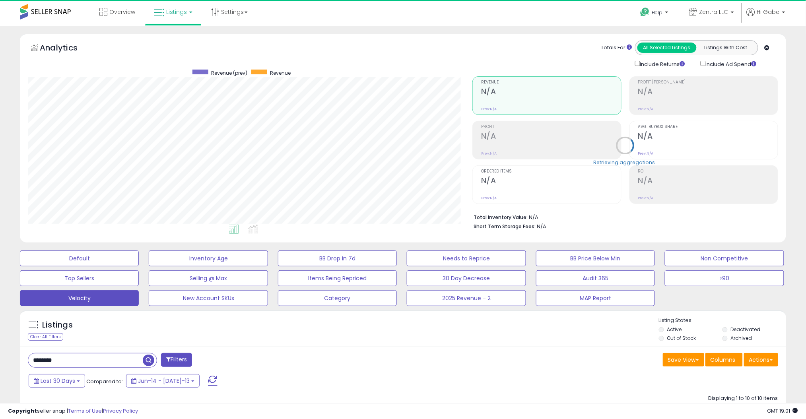  Describe the element at coordinates (337, 298) in the screenshot. I see `button: Category` at that location.